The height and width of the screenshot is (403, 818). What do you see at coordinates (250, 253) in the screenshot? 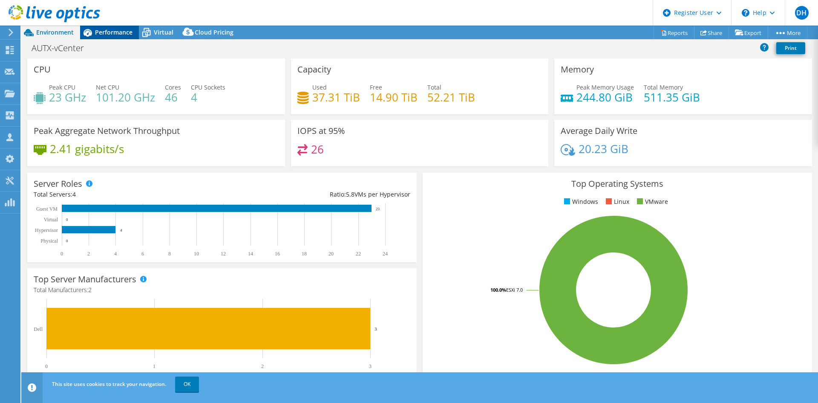
I see `text: 14` at bounding box center [250, 253].